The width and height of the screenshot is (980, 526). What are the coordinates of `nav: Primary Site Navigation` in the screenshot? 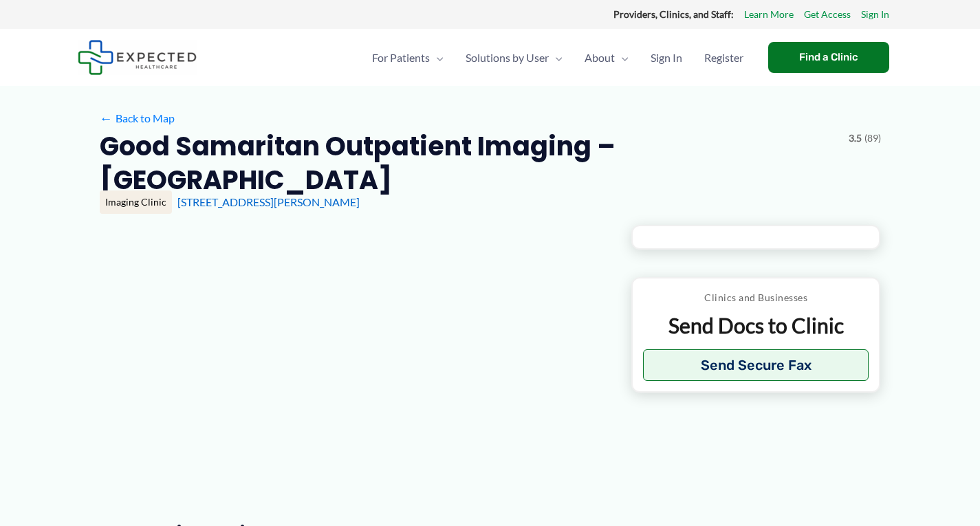 It's located at (557, 58).